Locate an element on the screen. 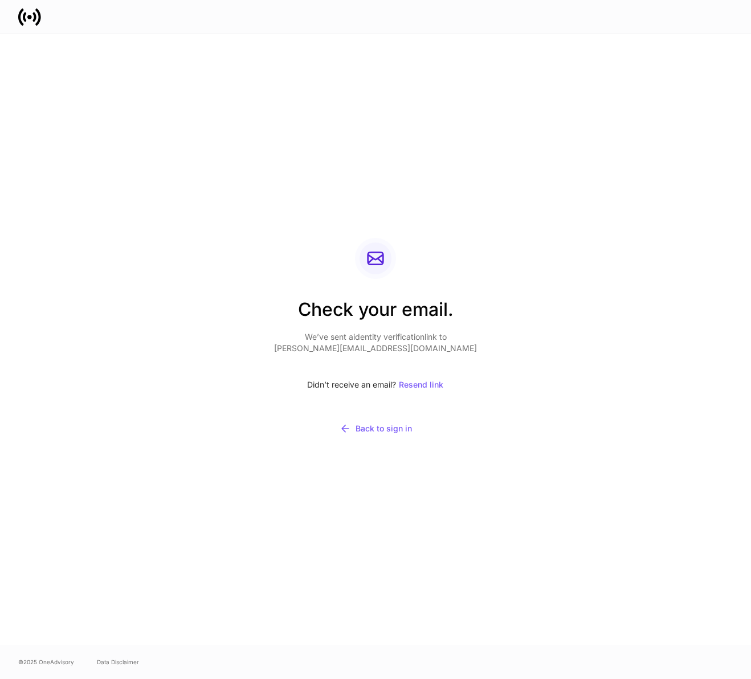 The width and height of the screenshot is (751, 679). a: Data Disclaimer is located at coordinates (118, 662).